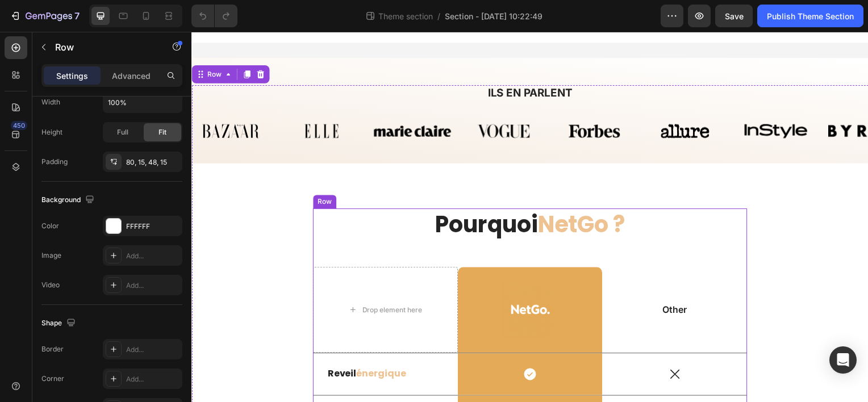  What do you see at coordinates (588, 100) in the screenshot?
I see `img: gempages_580885383789675438-77a01f66-2dec-4e22-86e1-f9590bfa09f3.svg` at bounding box center [588, 100].